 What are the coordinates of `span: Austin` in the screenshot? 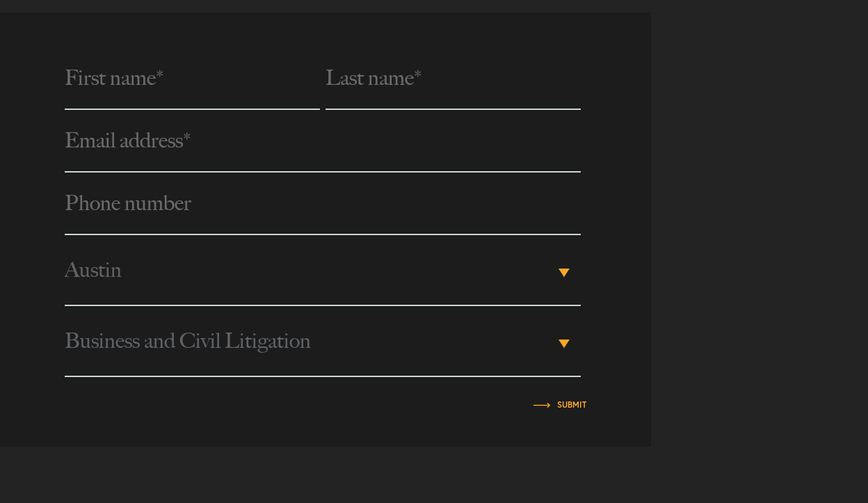 It's located at (310, 270).